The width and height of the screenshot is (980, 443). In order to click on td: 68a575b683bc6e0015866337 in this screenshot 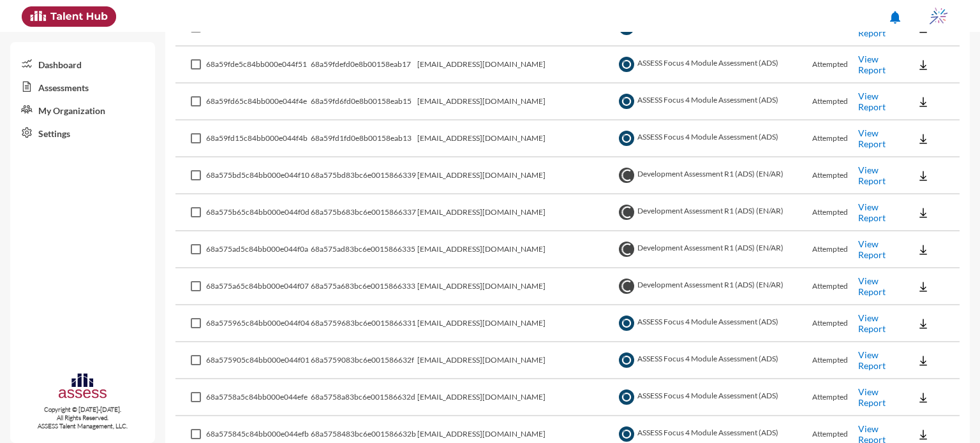, I will do `click(363, 213)`.